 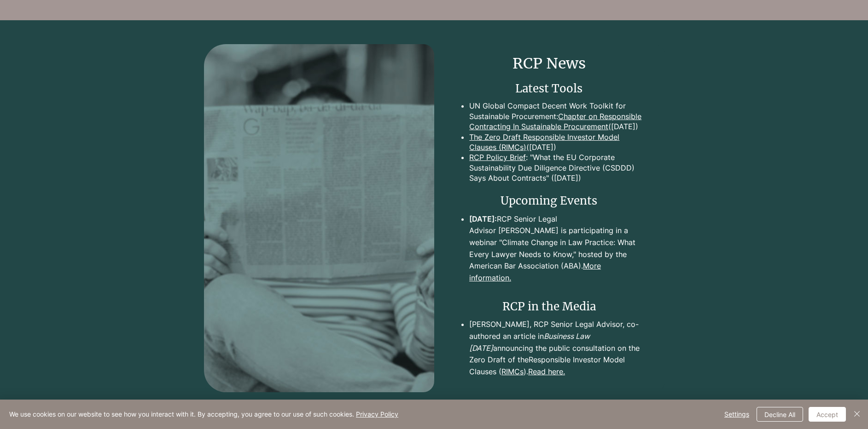 I want to click on span: Settings, so click(x=737, y=414).